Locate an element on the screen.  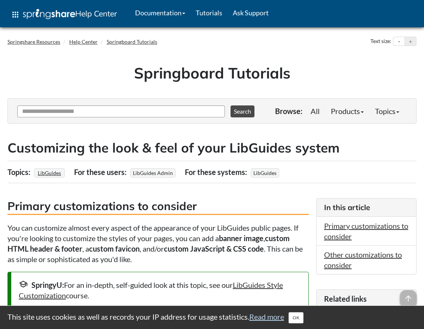
div: For an in-depth, self-guided look at this topic, see our course. is located at coordinates (160, 290).